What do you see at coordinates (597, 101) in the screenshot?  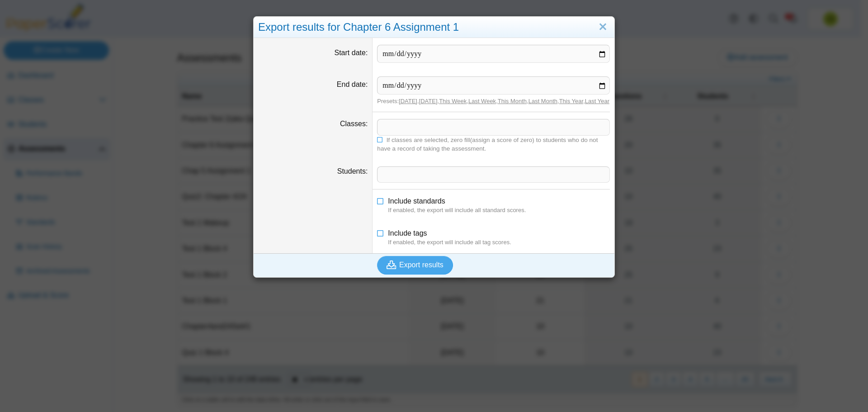 I see `a: Last Year` at bounding box center [597, 101].